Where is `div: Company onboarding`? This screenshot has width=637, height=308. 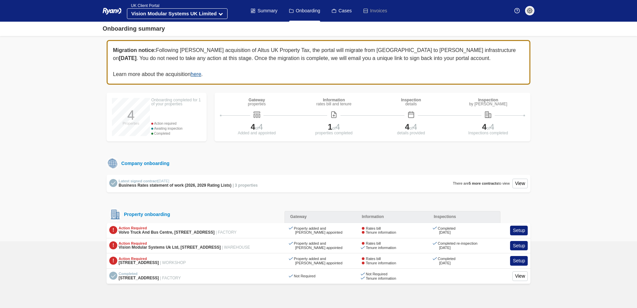
div: Company onboarding is located at coordinates (144, 163).